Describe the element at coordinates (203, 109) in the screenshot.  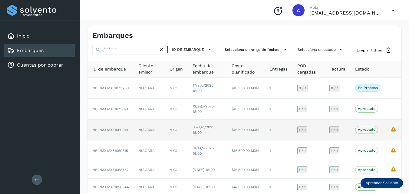
I see `span: 12/ago/2025 18:00` at that location.